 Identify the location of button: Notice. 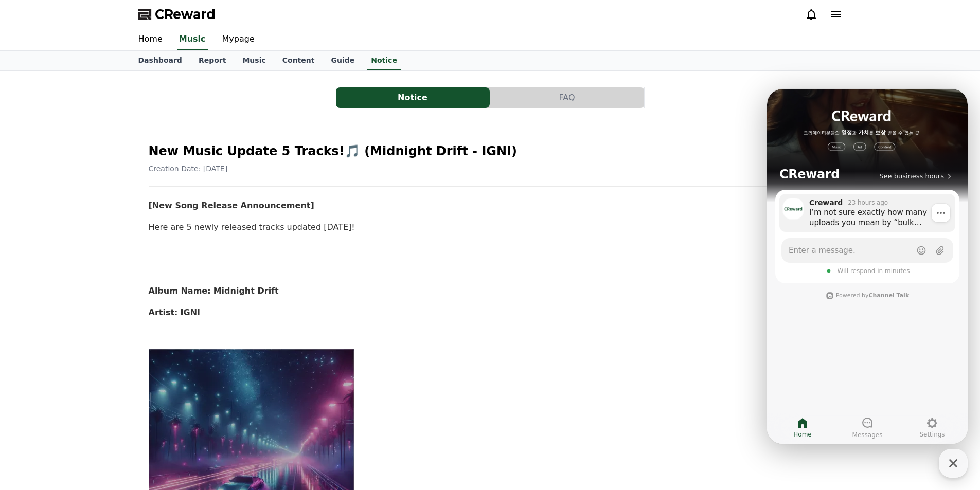
(413, 98).